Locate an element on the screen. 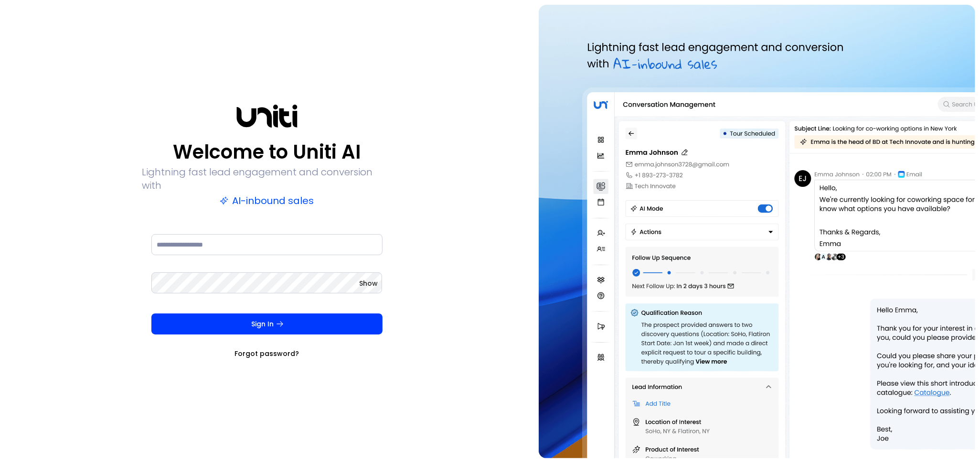  button: Sign In is located at coordinates (267, 324).